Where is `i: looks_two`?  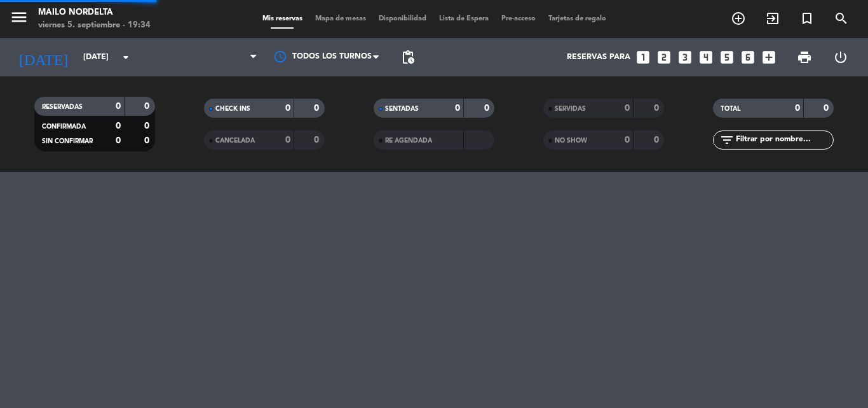 i: looks_two is located at coordinates (664, 57).